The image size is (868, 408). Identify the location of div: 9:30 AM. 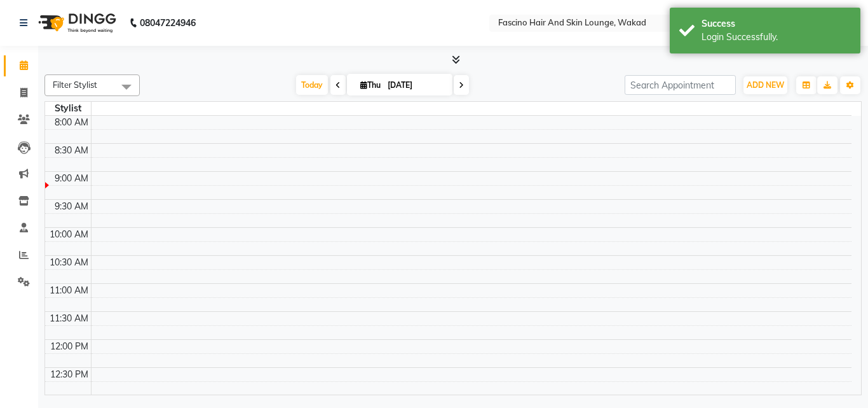
(71, 206).